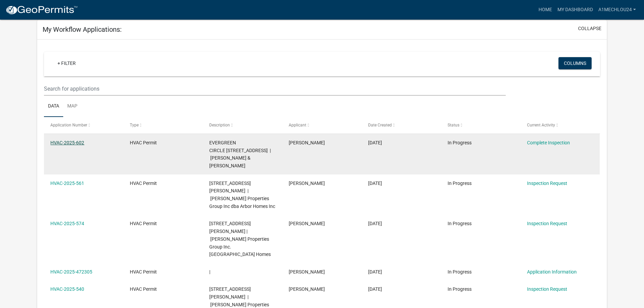  Describe the element at coordinates (220, 125) in the screenshot. I see `span: Description` at that location.